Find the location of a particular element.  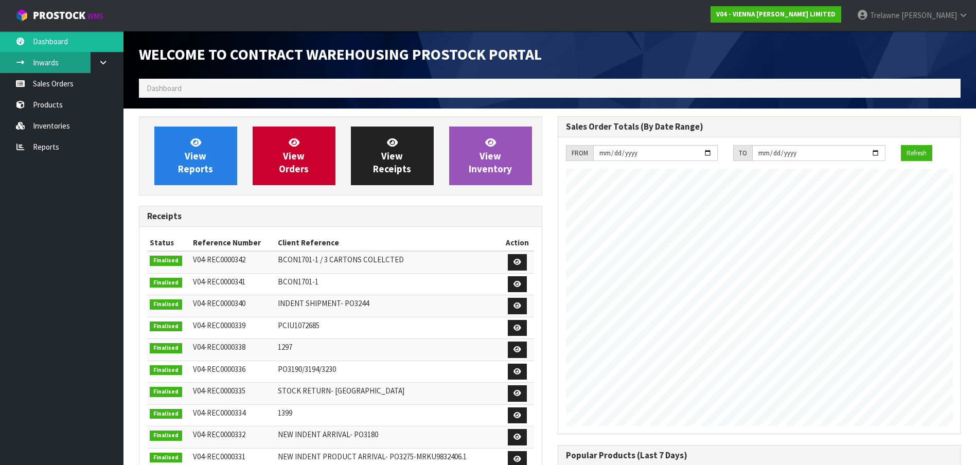

a: ViewReports is located at coordinates (195, 156).